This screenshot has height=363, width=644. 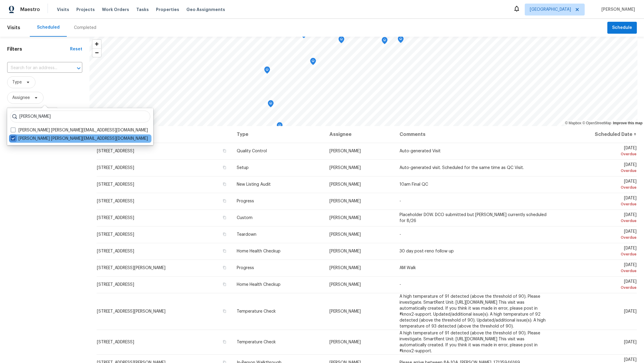 I want to click on a: Mapbox, so click(x=573, y=123).